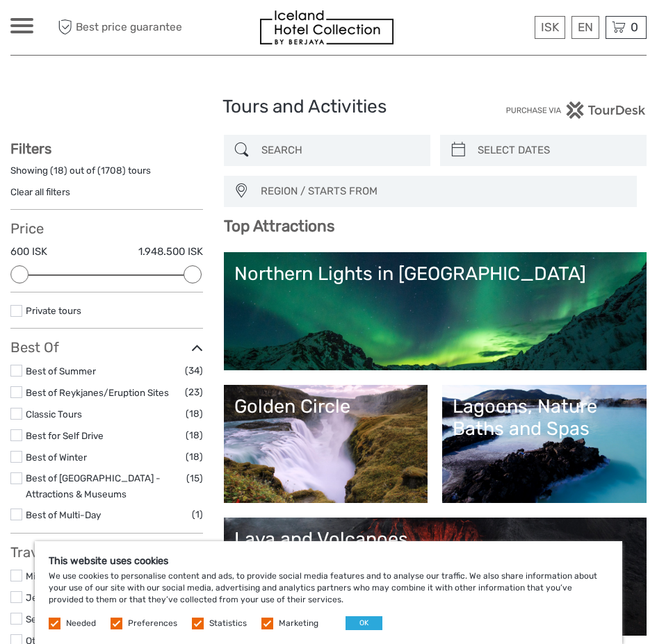 The width and height of the screenshot is (657, 644). I want to click on button: OK, so click(364, 623).